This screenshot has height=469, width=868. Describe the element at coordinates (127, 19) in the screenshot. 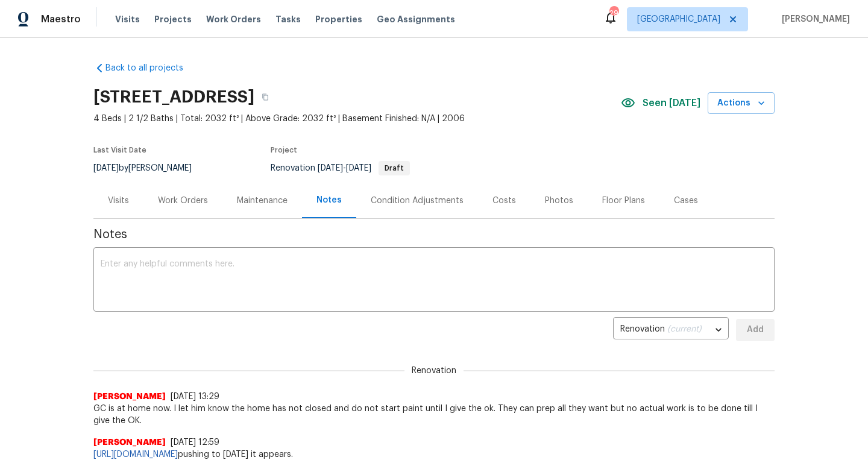

I see `span: Visits` at that location.